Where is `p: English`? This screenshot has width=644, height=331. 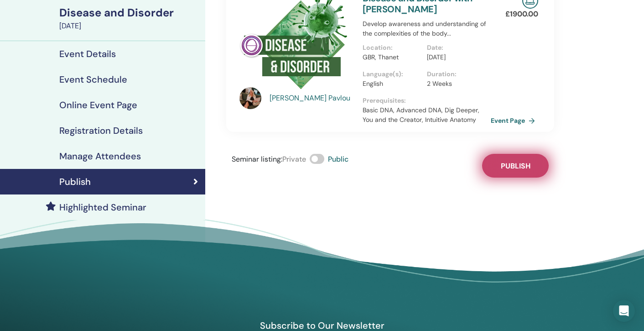
p: English is located at coordinates (392, 83).